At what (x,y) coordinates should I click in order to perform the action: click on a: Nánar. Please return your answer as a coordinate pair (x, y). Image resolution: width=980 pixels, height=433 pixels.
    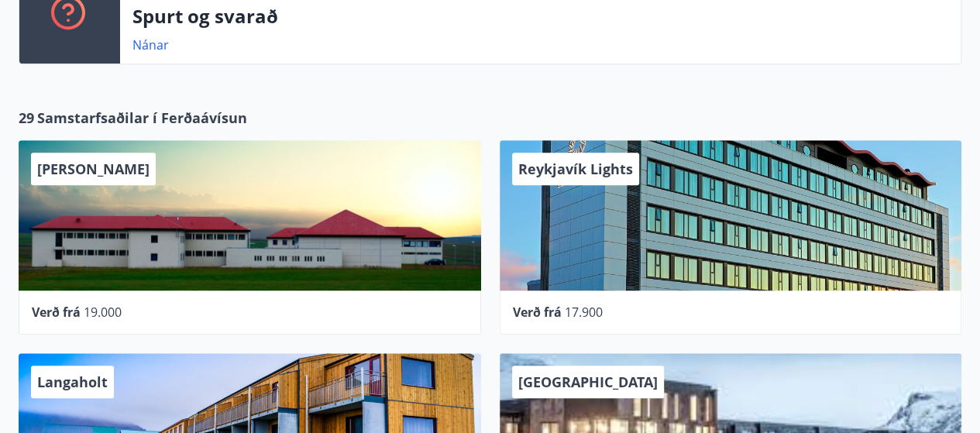
    Looking at the image, I should click on (150, 45).